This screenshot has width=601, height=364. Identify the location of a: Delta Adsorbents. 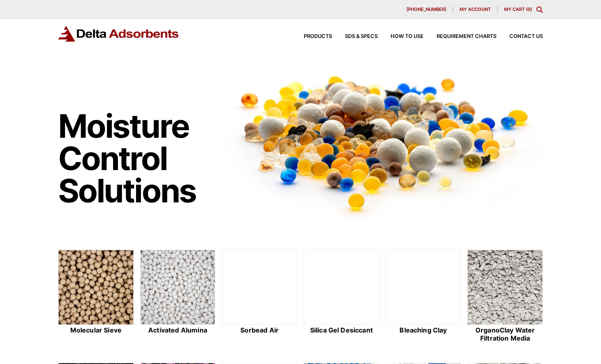
(118, 33).